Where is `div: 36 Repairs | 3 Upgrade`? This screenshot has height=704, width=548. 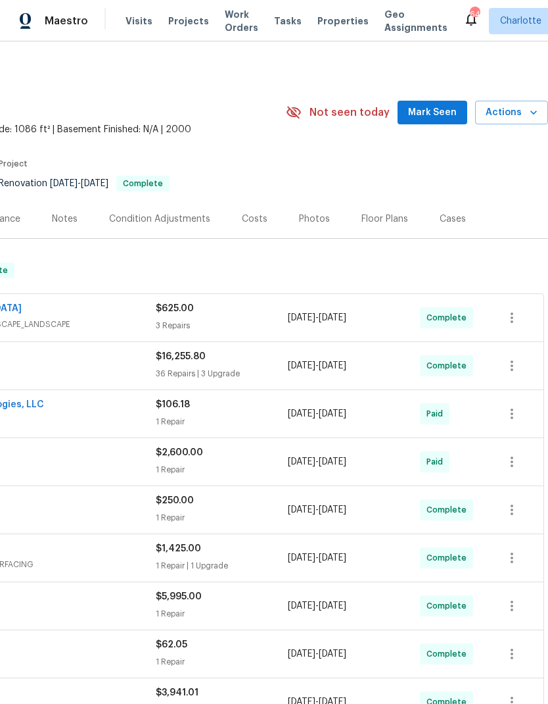
div: 36 Repairs | 3 Upgrade is located at coordinates (222, 373).